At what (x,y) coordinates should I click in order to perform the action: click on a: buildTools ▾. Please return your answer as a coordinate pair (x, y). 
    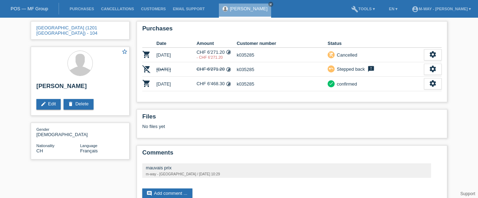
    Looking at the image, I should click on (363, 9).